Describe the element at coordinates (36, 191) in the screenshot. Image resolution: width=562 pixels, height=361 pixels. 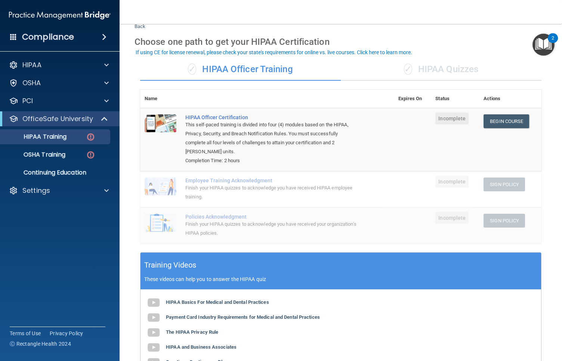
I see `p: Settings` at that location.